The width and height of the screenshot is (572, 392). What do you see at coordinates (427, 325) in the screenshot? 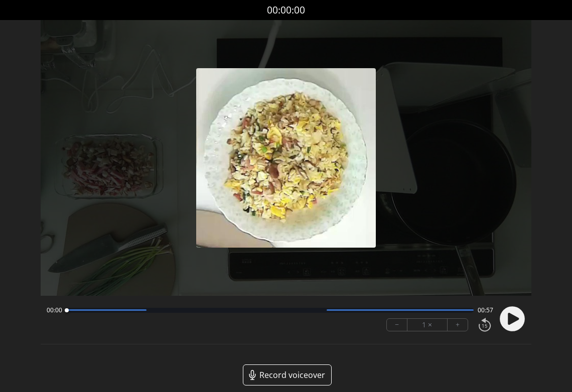
I see `div: 1 ×` at bounding box center [427, 325].